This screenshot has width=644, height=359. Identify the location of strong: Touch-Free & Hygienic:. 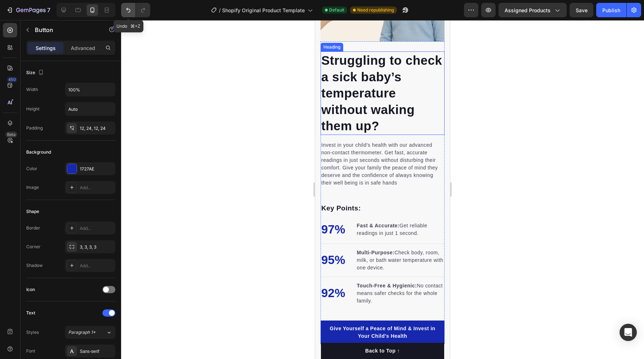
(72, 265).